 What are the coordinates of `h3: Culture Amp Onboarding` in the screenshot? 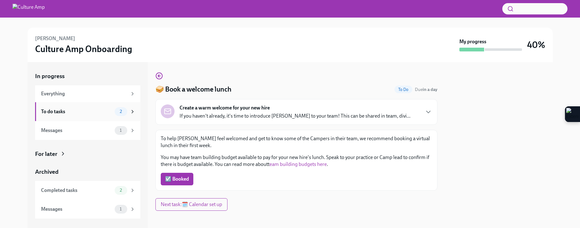 It's located at (84, 49).